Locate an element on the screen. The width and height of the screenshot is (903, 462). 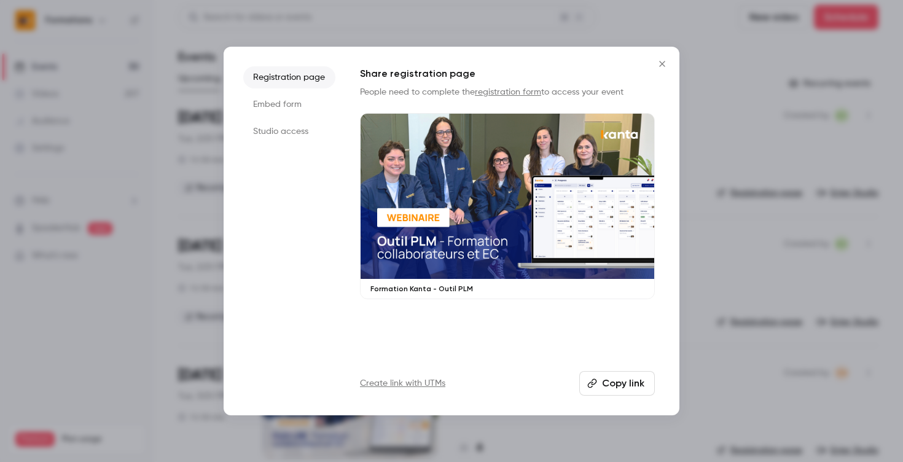
a: registration form is located at coordinates (508, 92).